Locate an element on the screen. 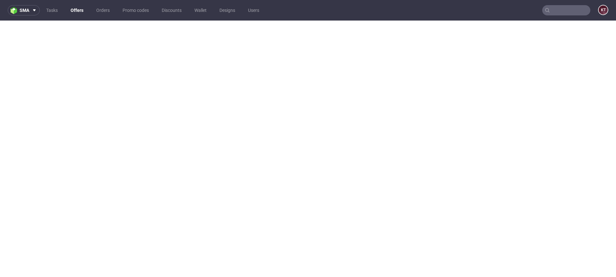 The width and height of the screenshot is (616, 277). a: Orders is located at coordinates (103, 10).